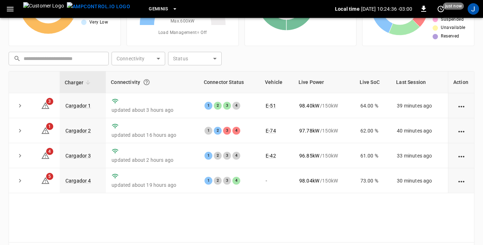  I want to click on td: 33 minutes ago, so click(419, 156).